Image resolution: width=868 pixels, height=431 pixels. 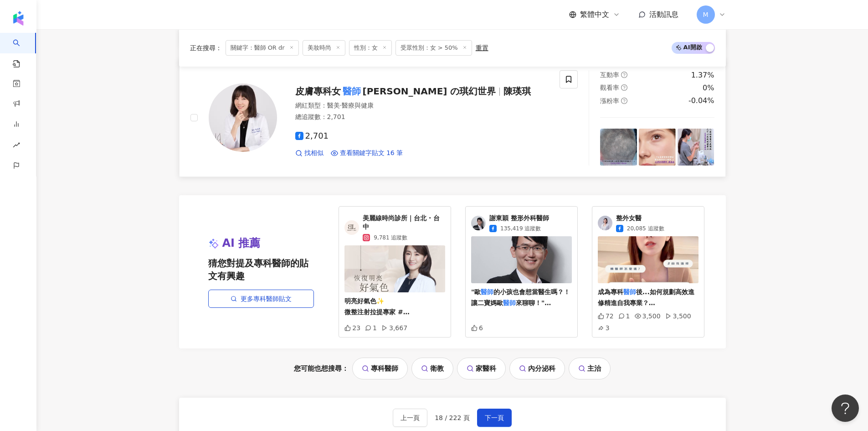 I want to click on span: 找相似, so click(x=314, y=153).